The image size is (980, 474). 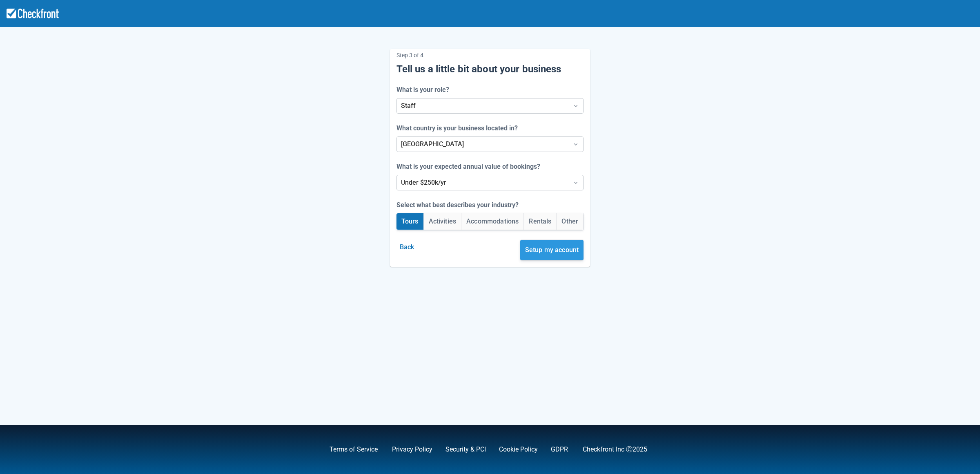 What do you see at coordinates (492, 221) in the screenshot?
I see `button: Accommodations` at bounding box center [492, 221].